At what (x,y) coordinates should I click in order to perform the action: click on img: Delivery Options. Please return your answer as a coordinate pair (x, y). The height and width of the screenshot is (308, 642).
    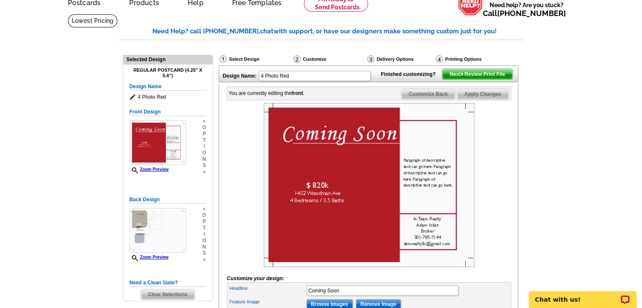
    Looking at the image, I should click on (371, 59).